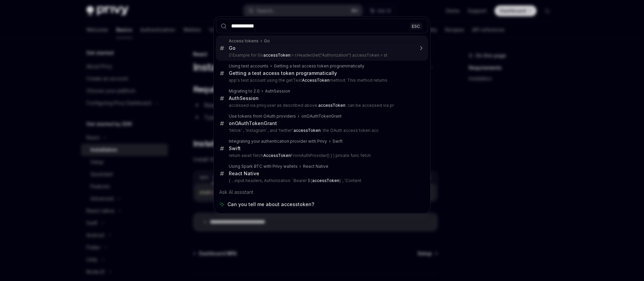  What do you see at coordinates (278, 142) in the screenshot?
I see `div: Integrating your authentication provider with Privy` at bounding box center [278, 142].